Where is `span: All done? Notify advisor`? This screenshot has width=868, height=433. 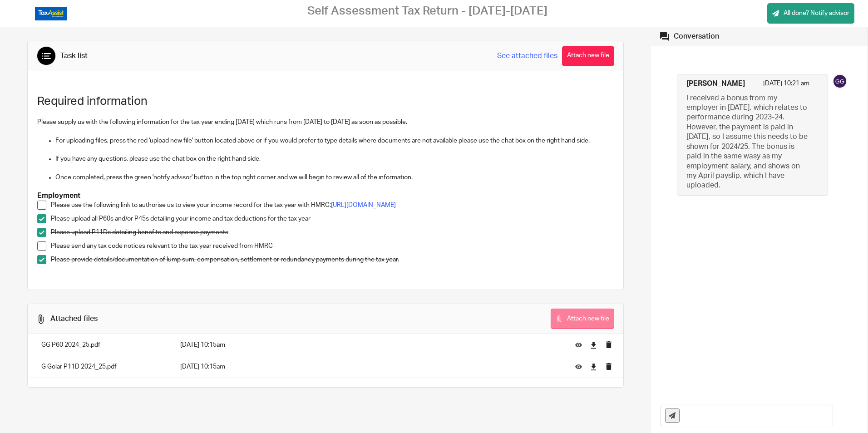 span: All done? Notify advisor is located at coordinates (816, 13).